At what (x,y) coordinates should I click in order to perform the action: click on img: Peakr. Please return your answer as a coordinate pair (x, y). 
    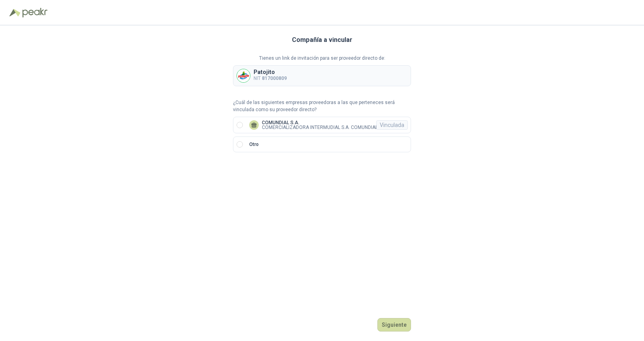
    Looking at the image, I should click on (35, 13).